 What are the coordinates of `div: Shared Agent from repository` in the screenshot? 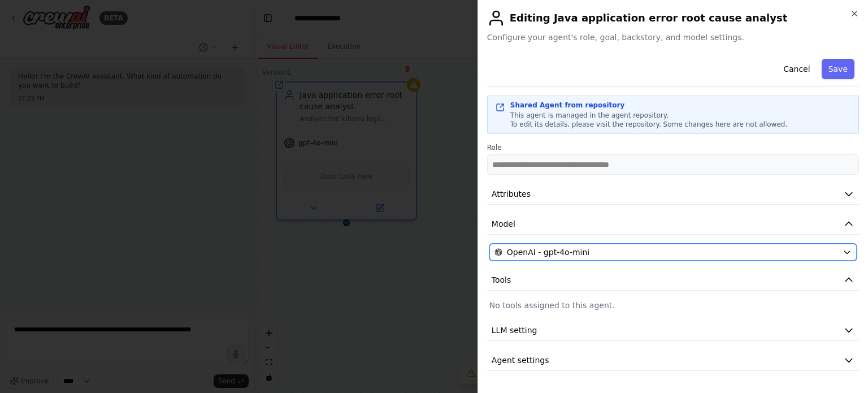 It's located at (649, 106).